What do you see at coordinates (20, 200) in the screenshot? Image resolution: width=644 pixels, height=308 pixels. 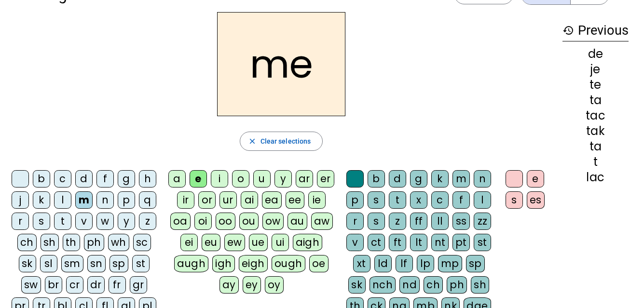 I see `div: j` at bounding box center [20, 200].